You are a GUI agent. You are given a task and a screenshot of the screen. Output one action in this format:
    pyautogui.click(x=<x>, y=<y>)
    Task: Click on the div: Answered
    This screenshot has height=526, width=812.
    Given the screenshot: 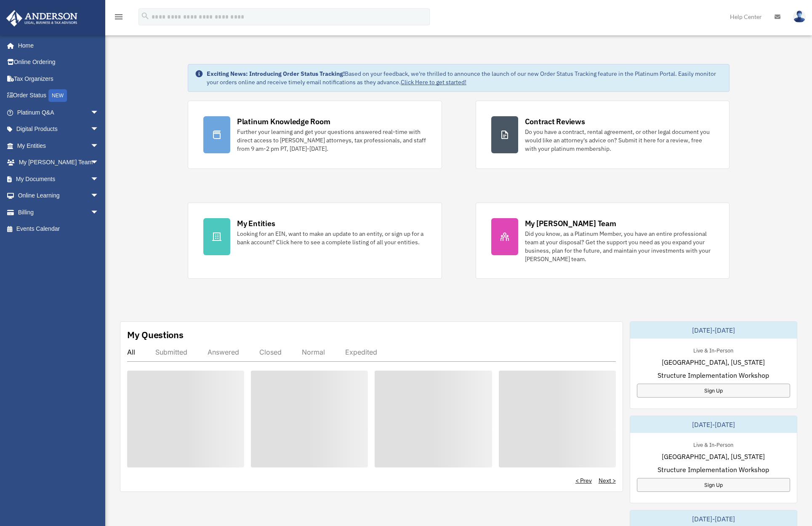 What is the action you would take?
    pyautogui.click(x=223, y=352)
    